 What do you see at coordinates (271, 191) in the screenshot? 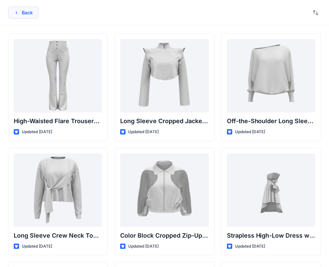
I see `a: Strapless High-Low Dress with Side Bow Detail` at bounding box center [271, 191].